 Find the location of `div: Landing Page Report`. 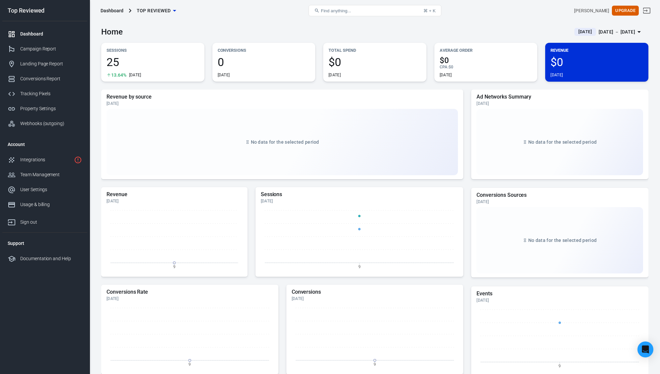

div: Landing Page Report is located at coordinates (51, 64).